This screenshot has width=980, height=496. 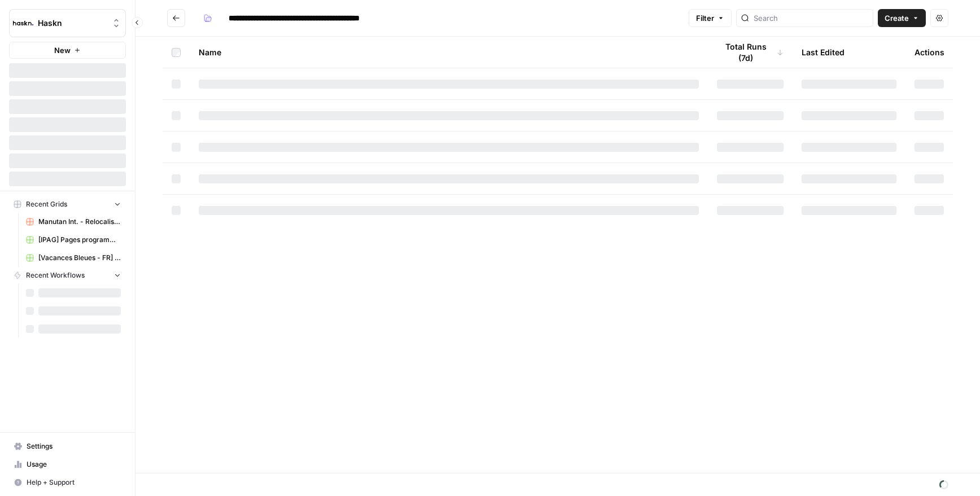 What do you see at coordinates (62, 50) in the screenshot?
I see `span: New` at bounding box center [62, 50].